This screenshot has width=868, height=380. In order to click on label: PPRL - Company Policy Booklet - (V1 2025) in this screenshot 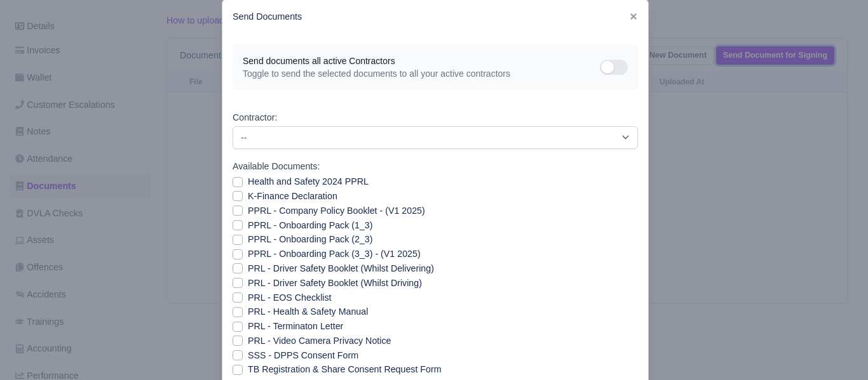, I will do `click(336, 211)`.